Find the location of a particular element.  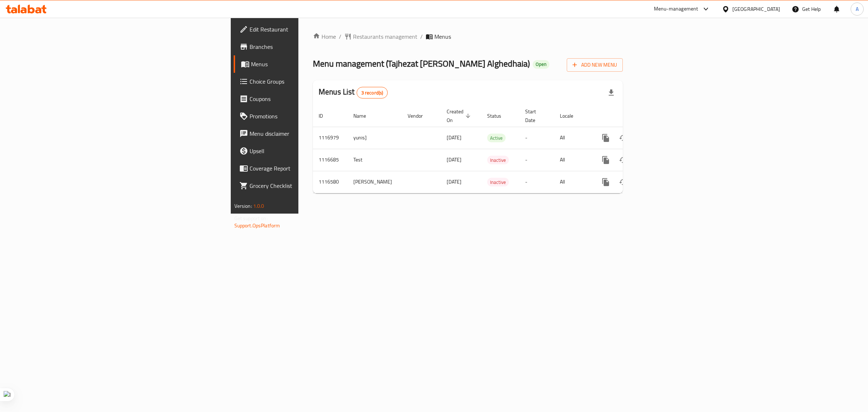

span: ID is located at coordinates (325, 116).